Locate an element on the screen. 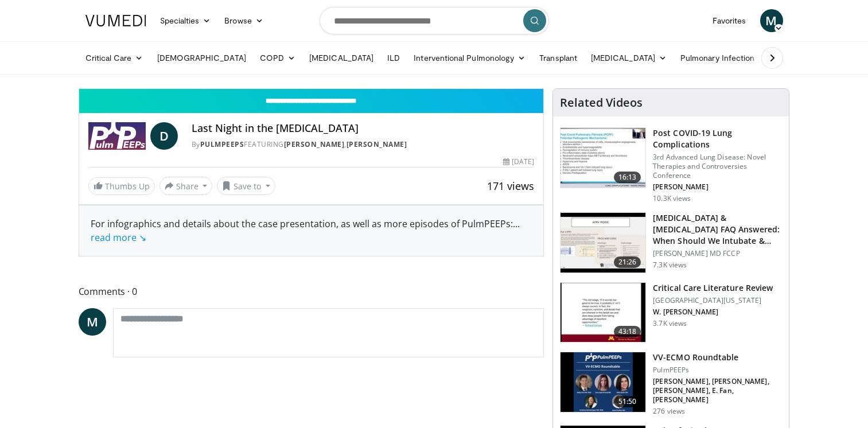 The image size is (868, 428). h3: Post COVID-19 Lung Complications is located at coordinates (717, 139).